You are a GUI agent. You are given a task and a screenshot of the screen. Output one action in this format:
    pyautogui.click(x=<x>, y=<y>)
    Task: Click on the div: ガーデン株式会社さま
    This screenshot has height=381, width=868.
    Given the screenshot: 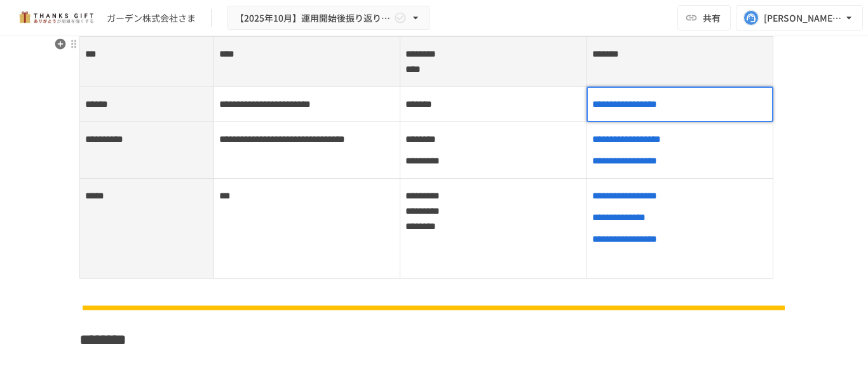 What is the action you would take?
    pyautogui.click(x=151, y=18)
    